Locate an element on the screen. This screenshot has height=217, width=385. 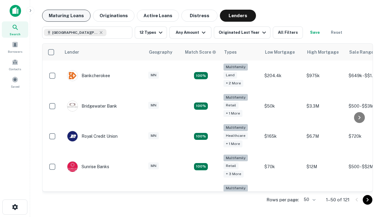
td: $150k is located at coordinates (283, 196).